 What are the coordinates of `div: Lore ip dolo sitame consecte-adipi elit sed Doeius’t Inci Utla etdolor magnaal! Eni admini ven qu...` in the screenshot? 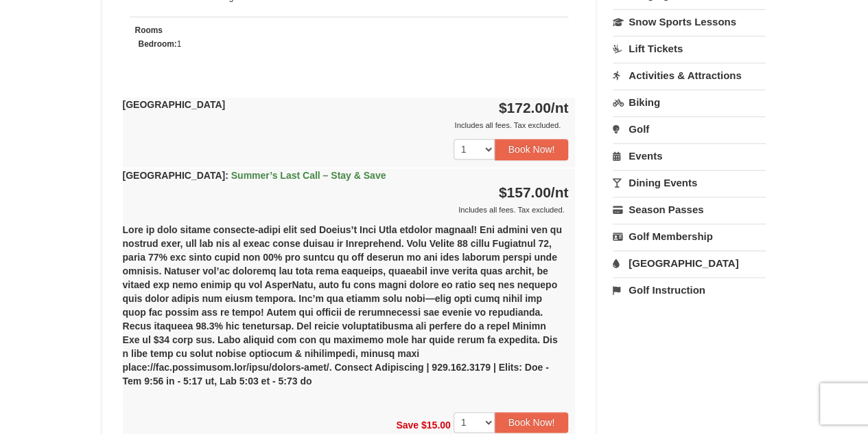 It's located at (350, 310).